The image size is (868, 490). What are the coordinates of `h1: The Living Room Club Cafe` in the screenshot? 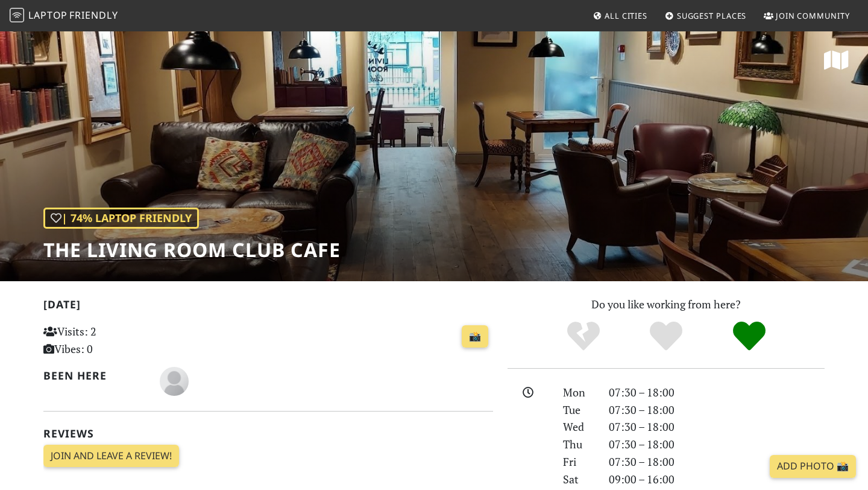 It's located at (191, 250).